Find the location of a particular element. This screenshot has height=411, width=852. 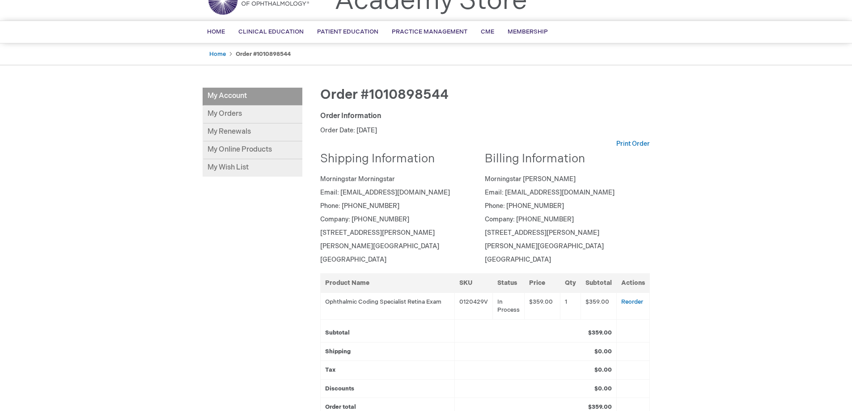

h2: Shipping Information is located at coordinates (400, 159).